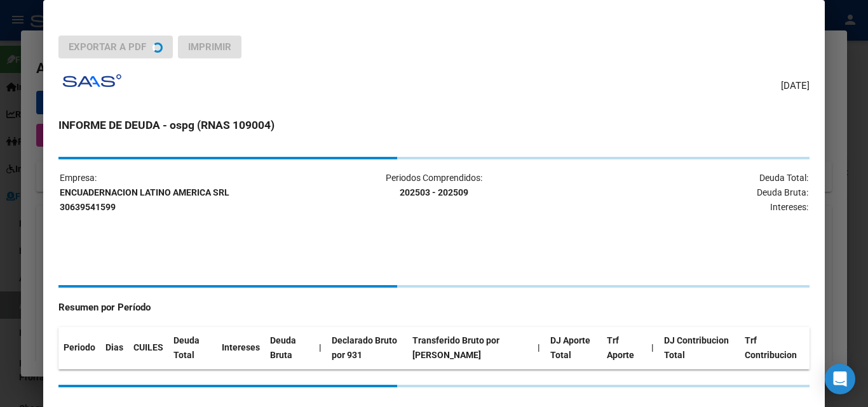  I want to click on th: Intereses, so click(241, 348).